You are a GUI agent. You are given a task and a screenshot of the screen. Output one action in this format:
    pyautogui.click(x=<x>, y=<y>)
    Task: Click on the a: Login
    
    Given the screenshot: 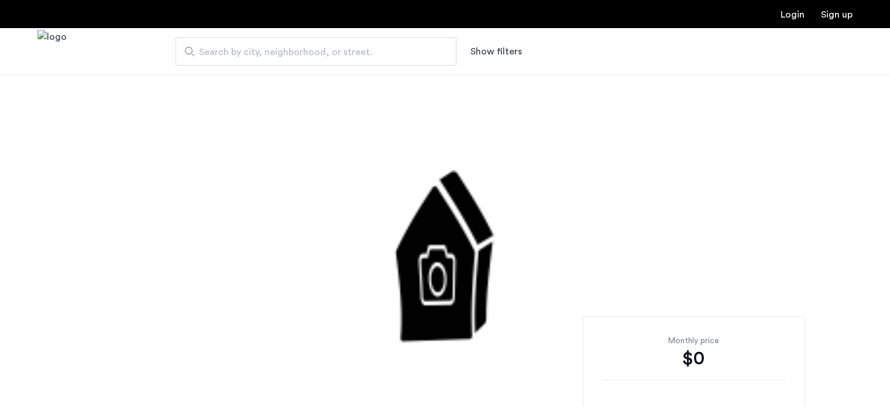 What is the action you would take?
    pyautogui.click(x=793, y=15)
    